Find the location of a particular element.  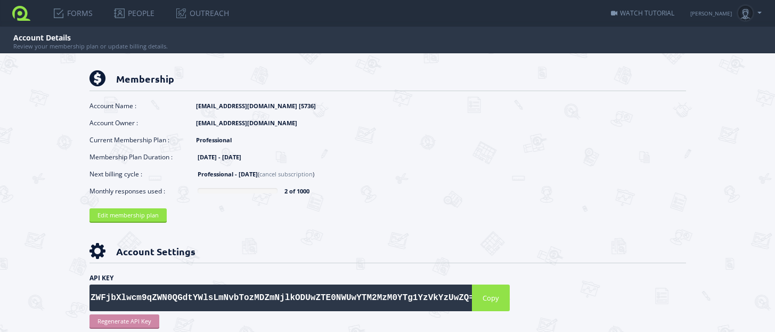

button: Copy is located at coordinates (491, 298).